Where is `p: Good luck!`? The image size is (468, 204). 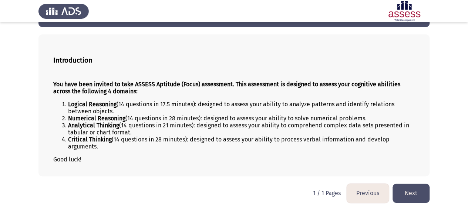 p: Good luck! is located at coordinates (234, 159).